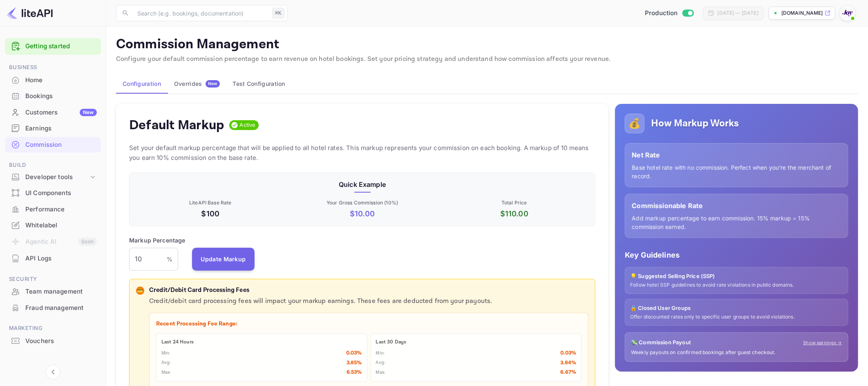 The height and width of the screenshot is (386, 868). Describe the element at coordinates (53, 307) in the screenshot. I see `a: Fraud management` at that location.